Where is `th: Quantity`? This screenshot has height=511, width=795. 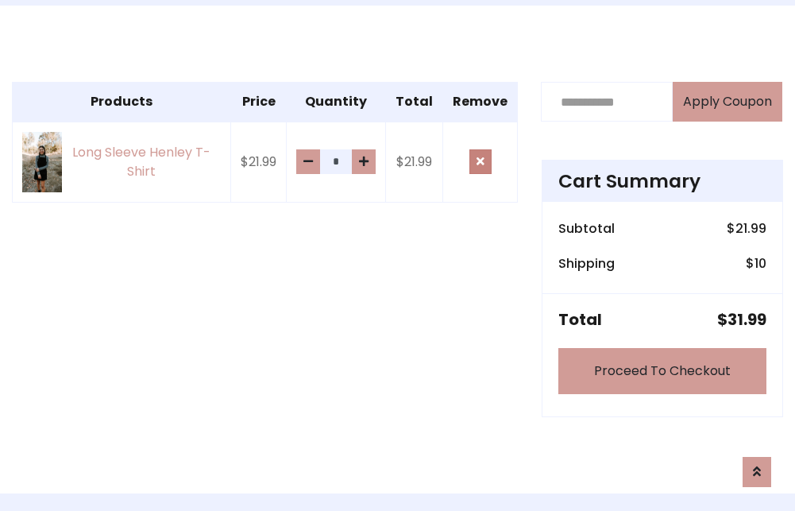 th: Quantity is located at coordinates (336, 102).